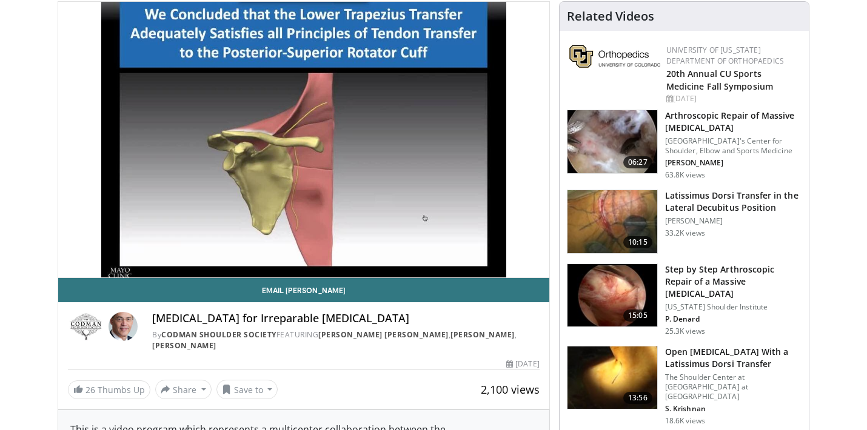  I want to click on span: 13:56, so click(638, 398).